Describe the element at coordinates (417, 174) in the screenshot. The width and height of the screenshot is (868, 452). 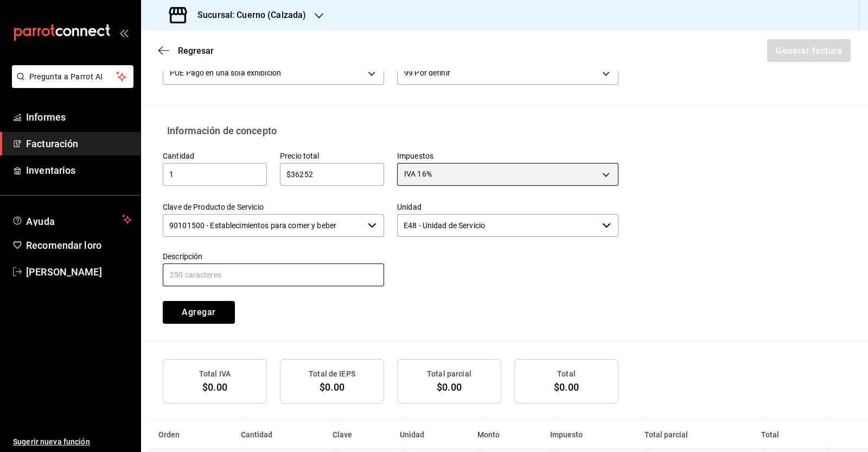
I see `font: IVA 16%` at that location.